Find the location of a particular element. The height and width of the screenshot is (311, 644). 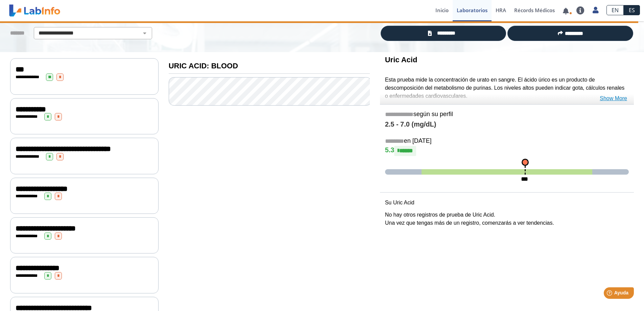

h4: 2.5 - 7.0 (mg/dL) is located at coordinates (507, 124).